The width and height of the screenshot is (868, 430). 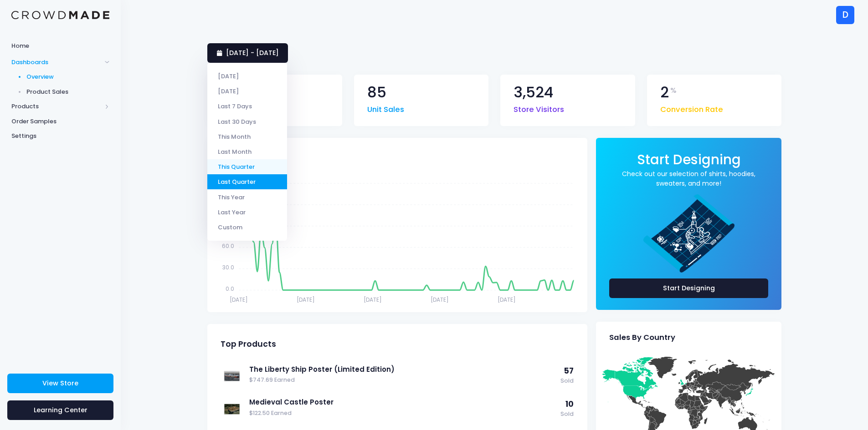 What do you see at coordinates (247, 182) in the screenshot?
I see `li: Last Quarter` at bounding box center [247, 182].